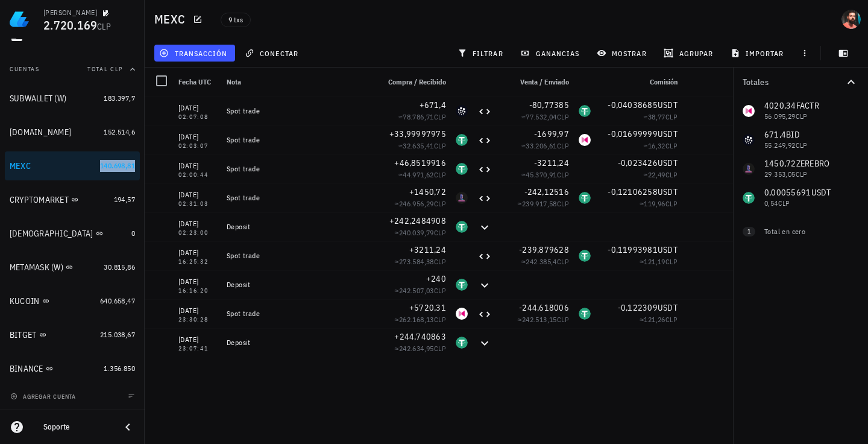 The height and width of the screenshot is (444, 868). What do you see at coordinates (234, 82) in the screenshot?
I see `span: Nota` at bounding box center [234, 82].